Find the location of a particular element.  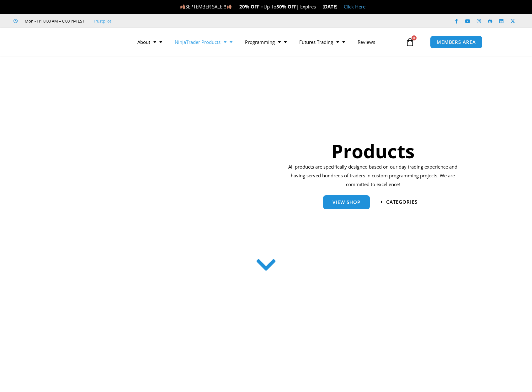

a: 0 is located at coordinates (410, 42).